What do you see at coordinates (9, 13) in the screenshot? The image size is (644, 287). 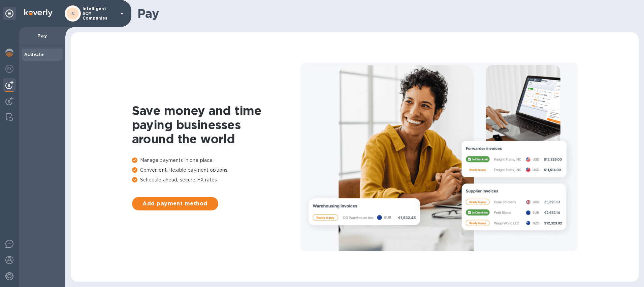 I see `div: Unpin categories` at bounding box center [9, 13].